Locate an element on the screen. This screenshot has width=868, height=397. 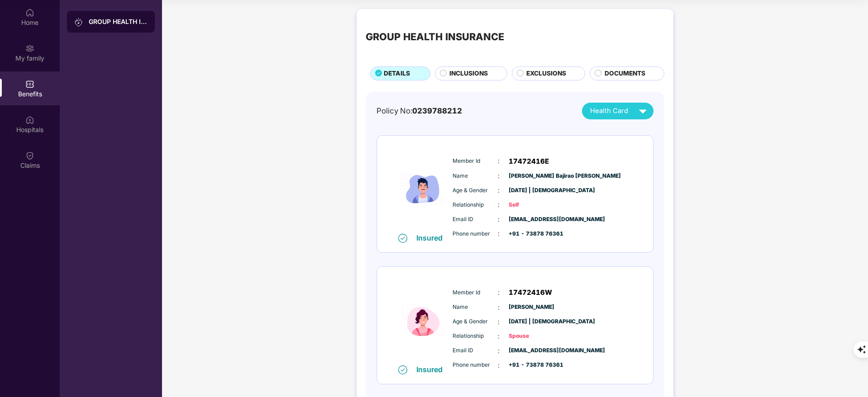
span: 17472416W is located at coordinates (531, 293).